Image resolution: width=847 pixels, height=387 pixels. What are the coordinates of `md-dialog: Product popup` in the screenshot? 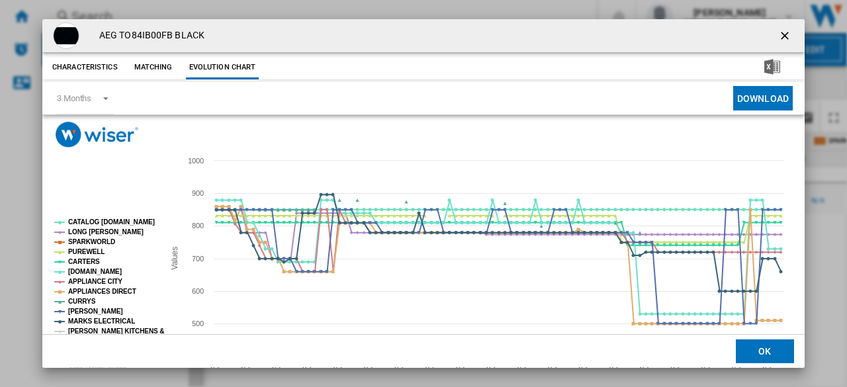 It's located at (424, 193).